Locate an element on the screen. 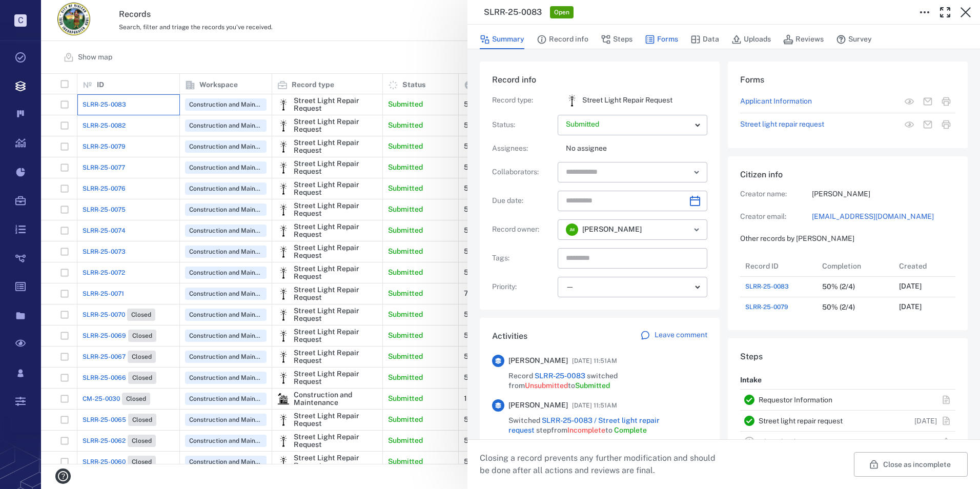 This screenshot has height=489, width=980. p: Street light repair request is located at coordinates (782, 125).